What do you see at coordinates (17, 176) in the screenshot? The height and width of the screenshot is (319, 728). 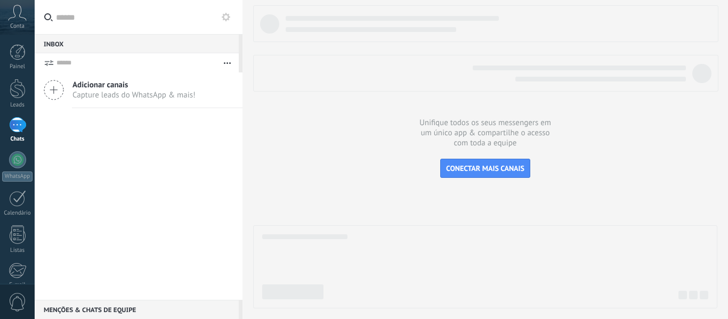 I see `div: WhatsApp` at bounding box center [17, 176].